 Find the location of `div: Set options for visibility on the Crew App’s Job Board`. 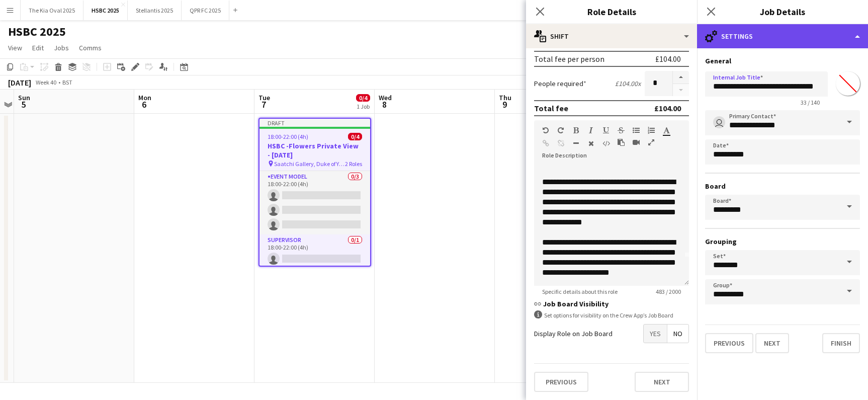

div: Set options for visibility on the Crew App’s Job Board is located at coordinates (612, 315).